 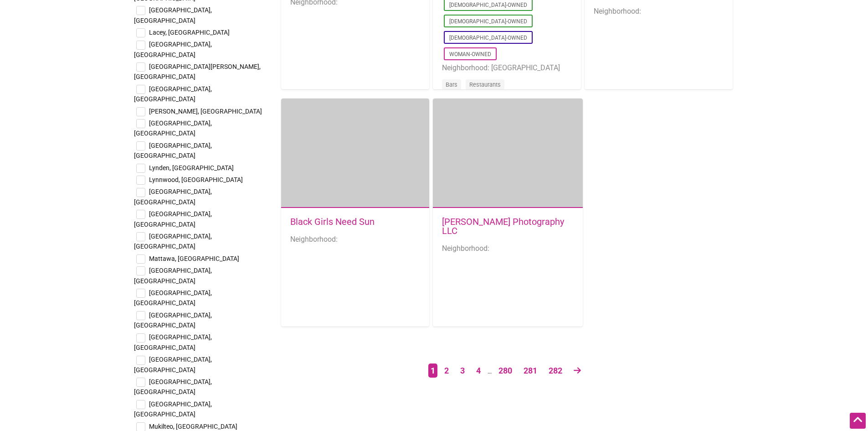 I want to click on div: Scroll Back to Top, so click(x=858, y=420).